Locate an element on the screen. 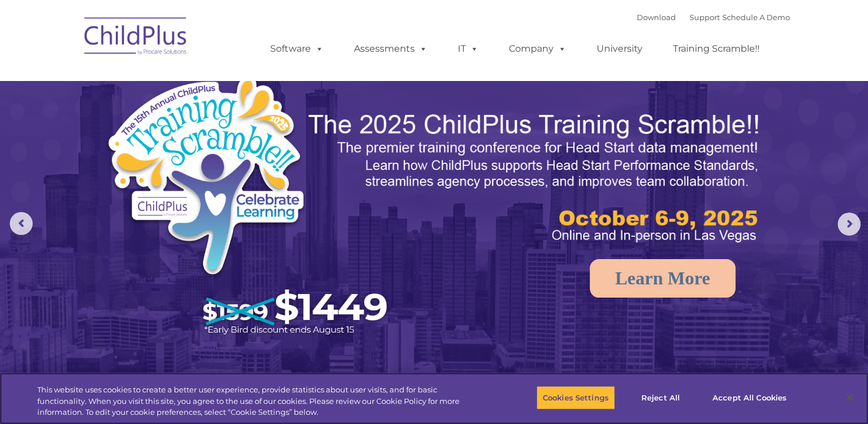  button: Cookies Settings is located at coordinates (576, 397).